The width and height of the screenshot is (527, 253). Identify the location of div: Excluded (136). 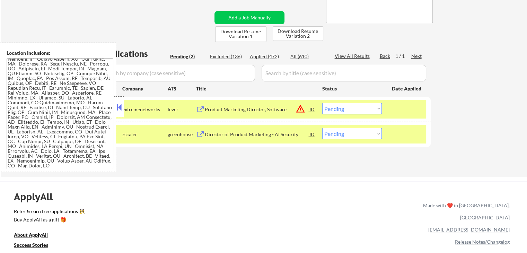
(227, 56).